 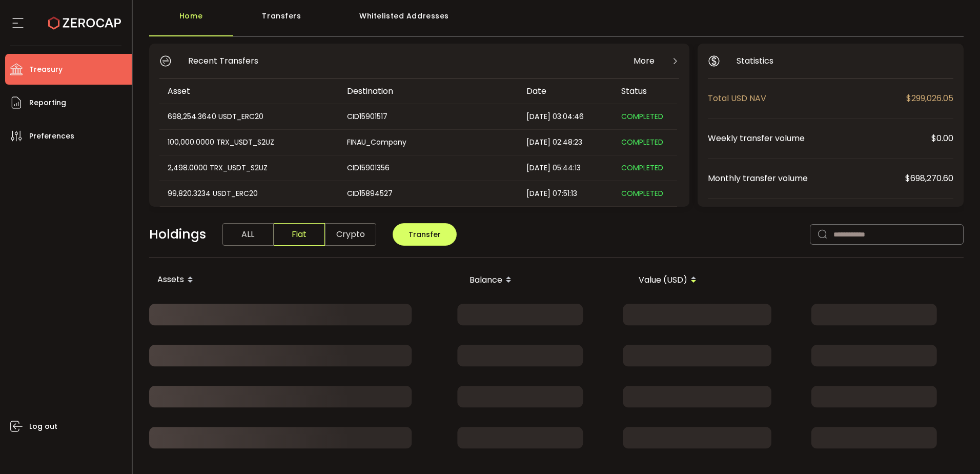 I want to click on div: CID15901356, so click(x=428, y=168).